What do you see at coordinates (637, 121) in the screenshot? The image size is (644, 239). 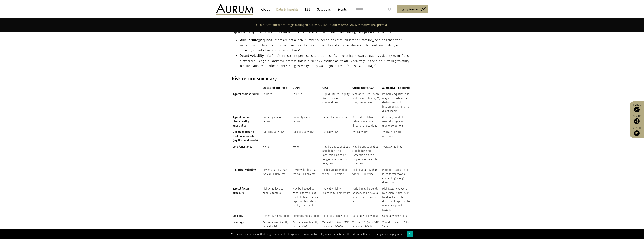 I see `img: Share this post` at bounding box center [637, 121].